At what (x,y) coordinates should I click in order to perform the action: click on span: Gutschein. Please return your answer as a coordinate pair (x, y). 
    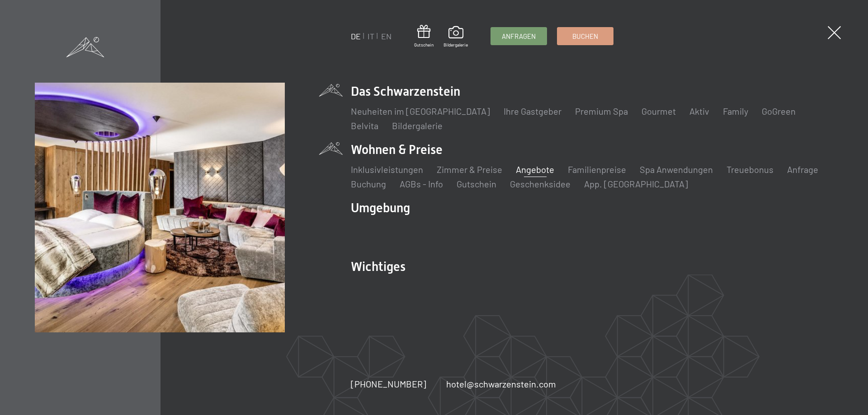
    Looking at the image, I should click on (423, 44).